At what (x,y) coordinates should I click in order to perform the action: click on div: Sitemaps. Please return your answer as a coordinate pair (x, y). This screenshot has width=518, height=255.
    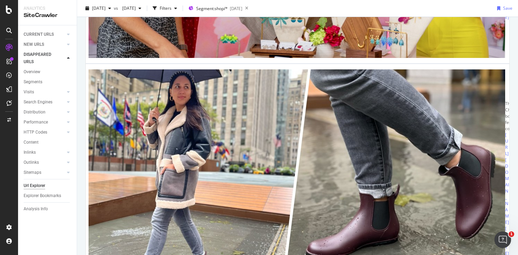
    Looking at the image, I should click on (32, 172).